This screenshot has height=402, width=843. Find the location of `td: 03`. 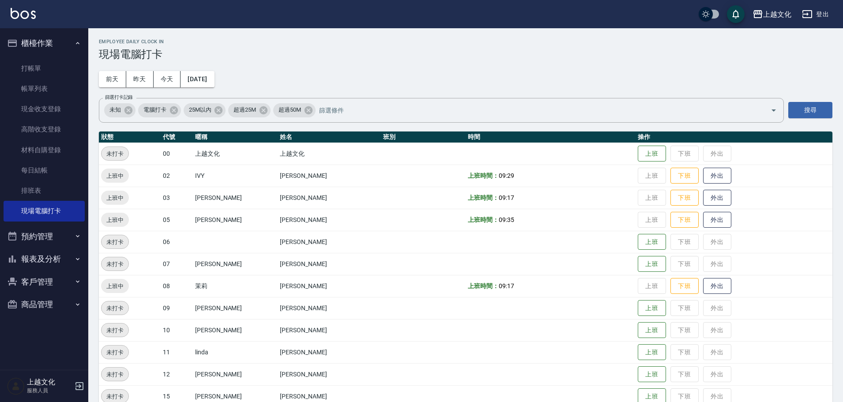

td: 03 is located at coordinates (176, 198).